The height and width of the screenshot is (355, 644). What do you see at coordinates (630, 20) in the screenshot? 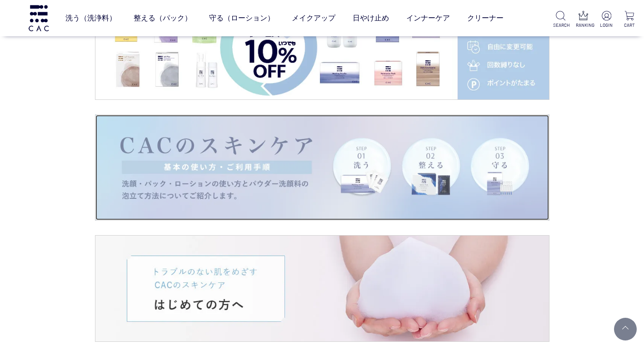
I see `a: CART` at bounding box center [630, 20].